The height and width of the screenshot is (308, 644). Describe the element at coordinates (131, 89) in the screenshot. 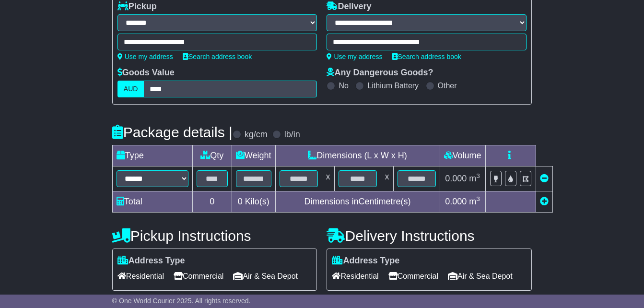

I see `label: AUD` at that location.